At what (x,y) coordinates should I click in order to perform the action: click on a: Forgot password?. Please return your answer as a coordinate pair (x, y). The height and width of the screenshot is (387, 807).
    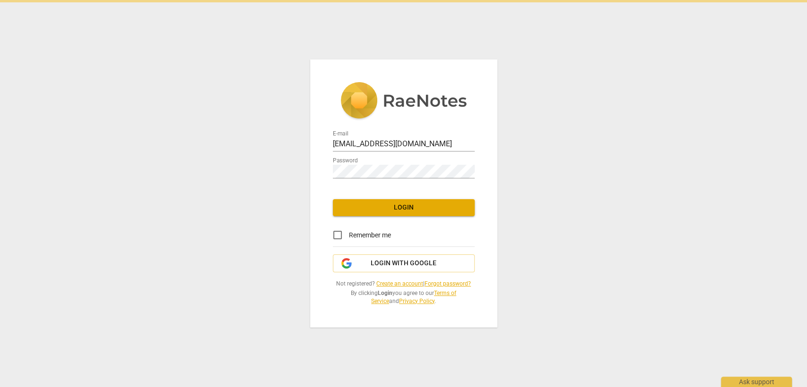
    Looking at the image, I should click on (448, 284).